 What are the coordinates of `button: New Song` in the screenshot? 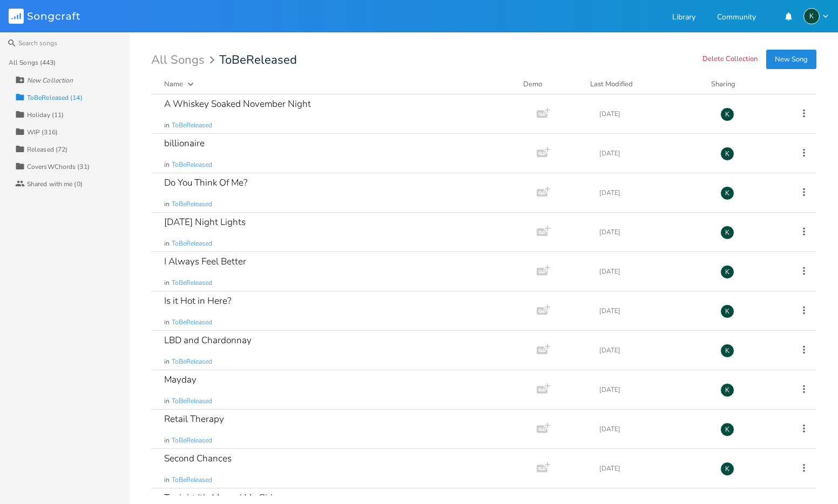 It's located at (791, 59).